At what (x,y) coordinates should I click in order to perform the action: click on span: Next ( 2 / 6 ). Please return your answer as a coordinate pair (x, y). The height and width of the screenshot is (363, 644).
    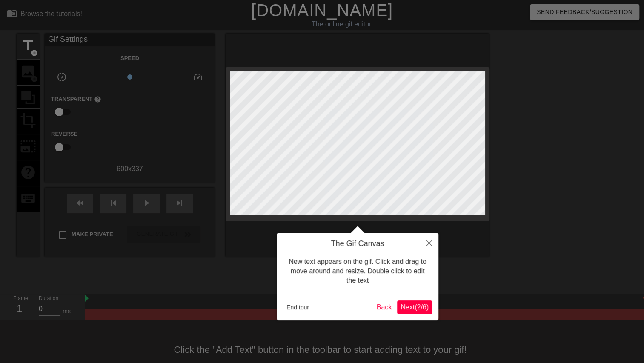
    Looking at the image, I should click on (415, 307).